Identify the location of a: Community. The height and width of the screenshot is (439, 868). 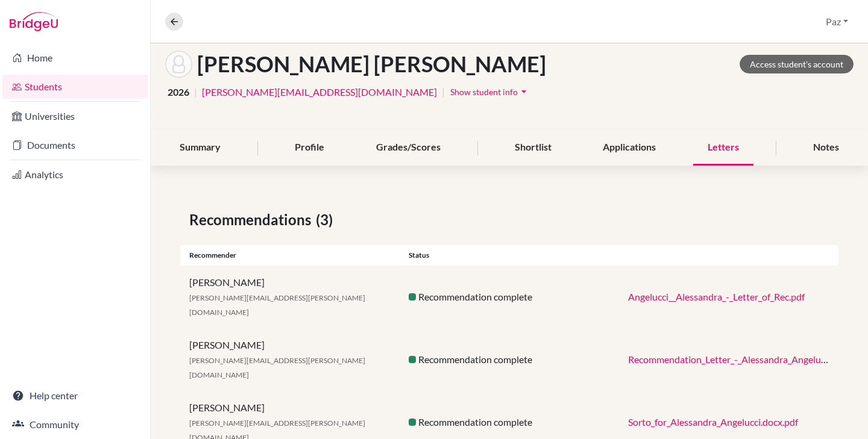
(74, 425).